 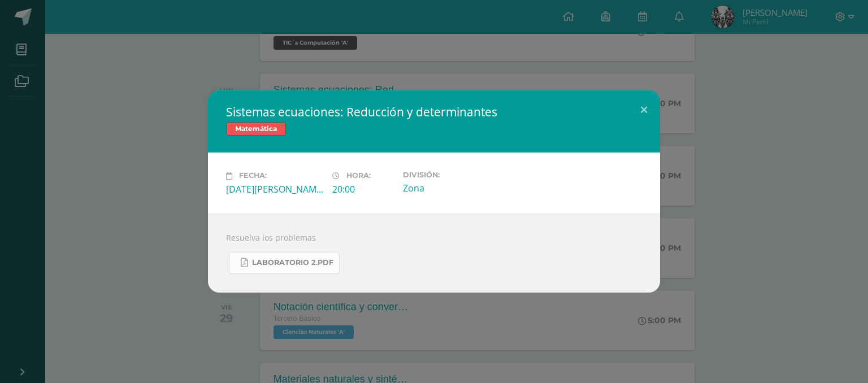 What do you see at coordinates (644, 109) in the screenshot?
I see `button: Close (Esc)` at bounding box center [644, 109].